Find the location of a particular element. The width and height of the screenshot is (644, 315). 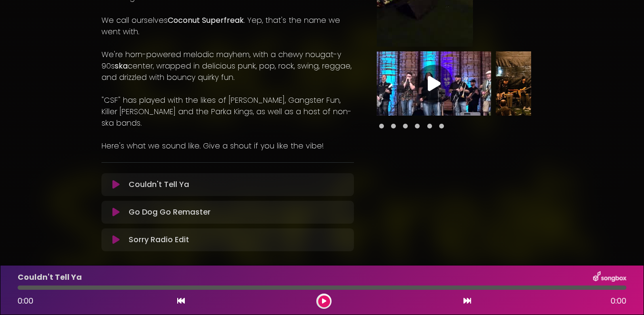

p: We're horn-powered melodic mayhem, with a chewy nougat-y 90s center, wrapped in delicious punk, p... is located at coordinates (227, 66).